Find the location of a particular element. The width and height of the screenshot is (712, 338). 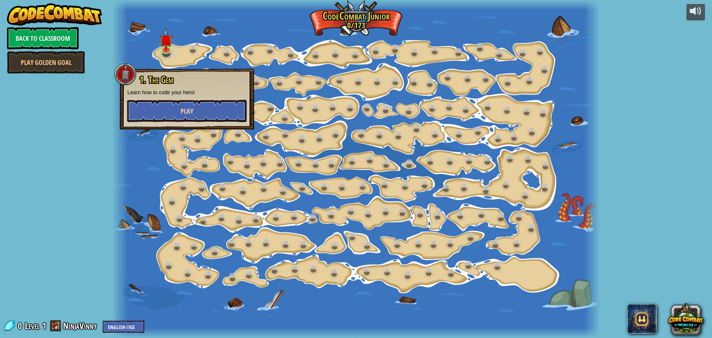

span: 1 is located at coordinates (44, 326).